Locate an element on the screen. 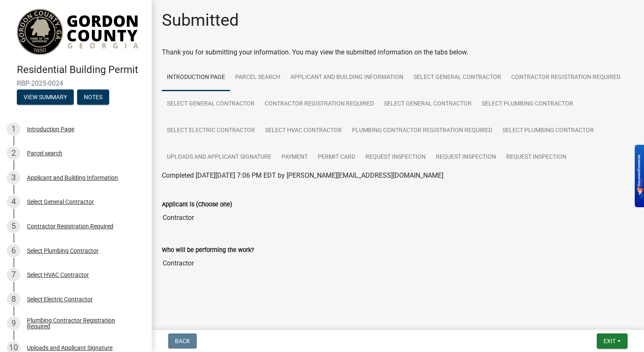 The image size is (644, 352). a: Select Electric Contractor is located at coordinates (211, 130).